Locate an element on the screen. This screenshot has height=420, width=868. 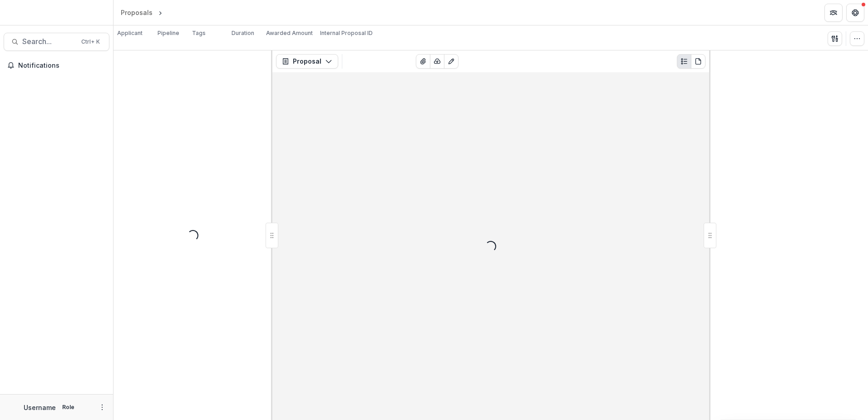
p: Pipeline is located at coordinates (168, 33).